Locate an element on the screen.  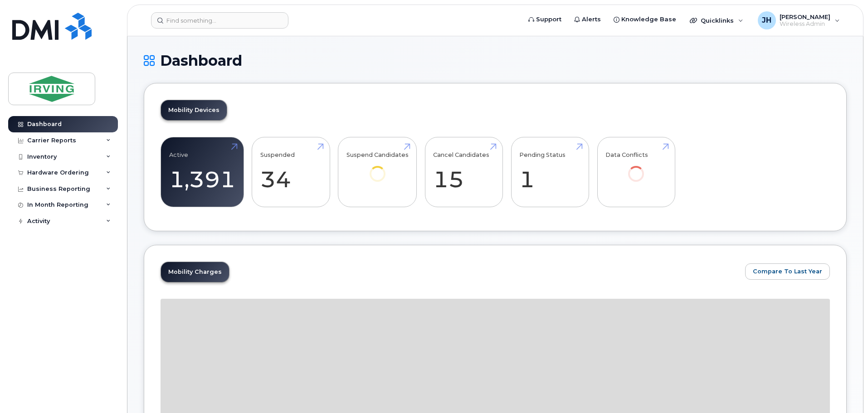
a: Mobility Devices is located at coordinates (193, 110).